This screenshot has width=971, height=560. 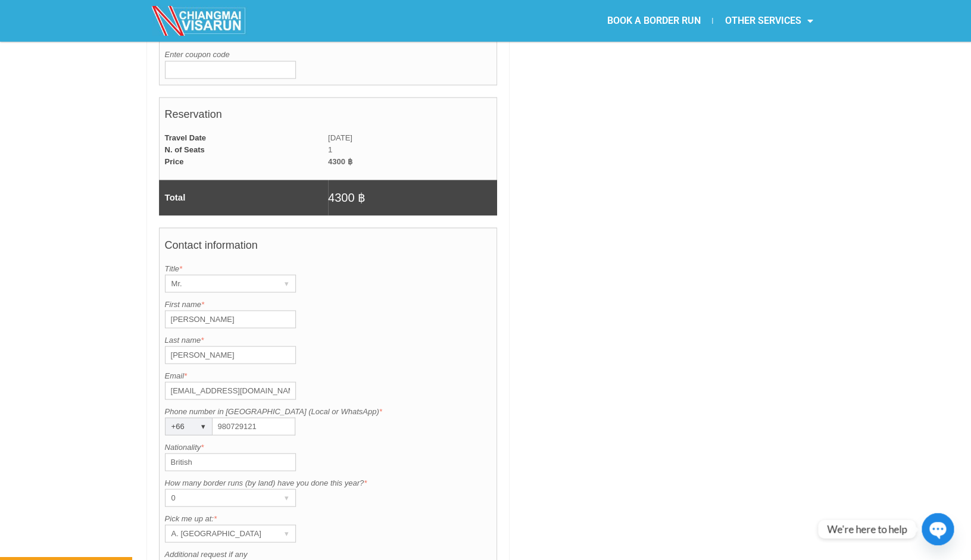 What do you see at coordinates (244, 162) in the screenshot?
I see `td: Price` at bounding box center [244, 162].